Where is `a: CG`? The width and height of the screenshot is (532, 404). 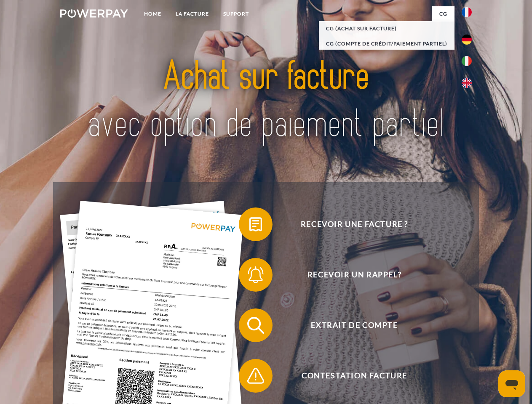 a: CG is located at coordinates (443, 14).